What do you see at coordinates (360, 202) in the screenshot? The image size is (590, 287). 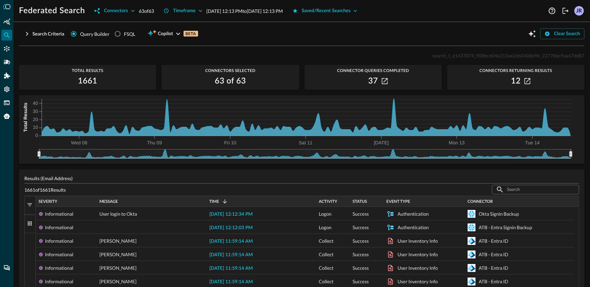 I see `span: Status` at bounding box center [360, 202].